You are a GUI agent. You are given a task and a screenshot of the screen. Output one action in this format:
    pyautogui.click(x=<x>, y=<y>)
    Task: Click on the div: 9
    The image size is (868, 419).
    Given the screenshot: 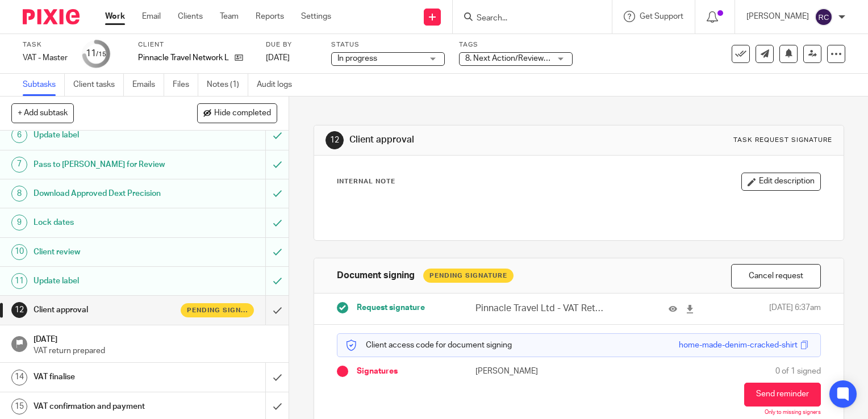 What is the action you would take?
    pyautogui.click(x=19, y=222)
    